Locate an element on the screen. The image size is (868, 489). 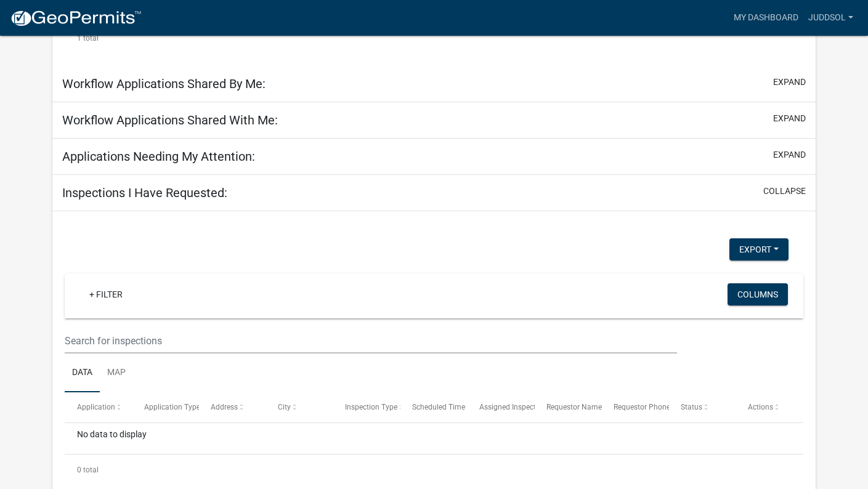
a: juddsol is located at coordinates (831, 18).